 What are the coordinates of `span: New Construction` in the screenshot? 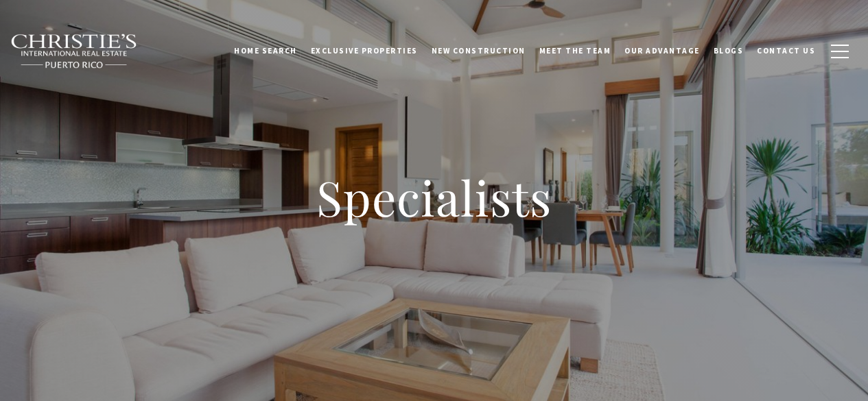 It's located at (478, 51).